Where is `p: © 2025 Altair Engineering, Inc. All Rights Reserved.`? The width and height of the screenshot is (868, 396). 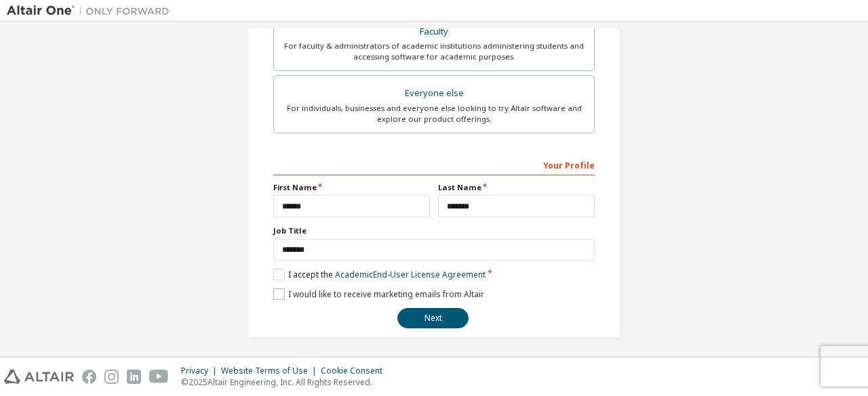 p: © 2025 Altair Engineering, Inc. All Rights Reserved. is located at coordinates (285, 382).